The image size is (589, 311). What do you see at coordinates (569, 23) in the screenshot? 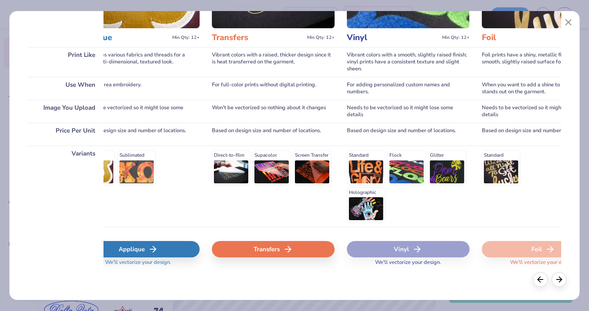
I see `button: Close` at bounding box center [569, 23].